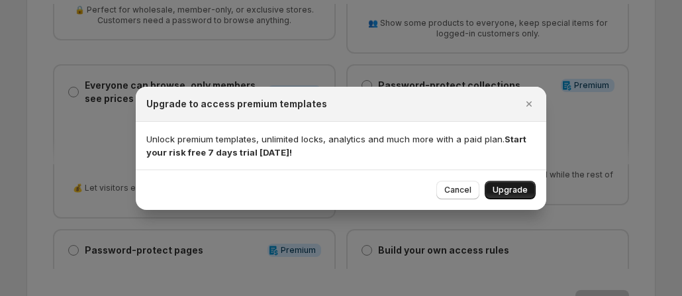 This screenshot has width=682, height=296. What do you see at coordinates (458, 190) in the screenshot?
I see `span: Cancel` at bounding box center [458, 190].